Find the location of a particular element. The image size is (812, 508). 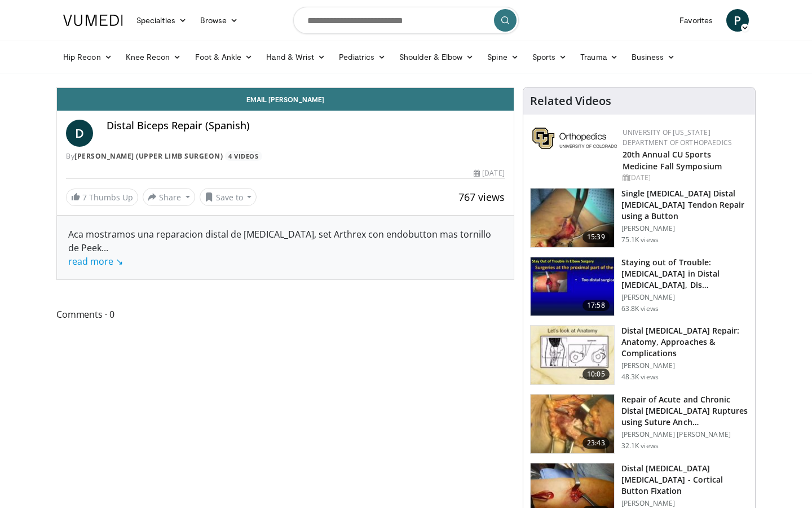

a: 7 Thumbs Up is located at coordinates (102, 197).